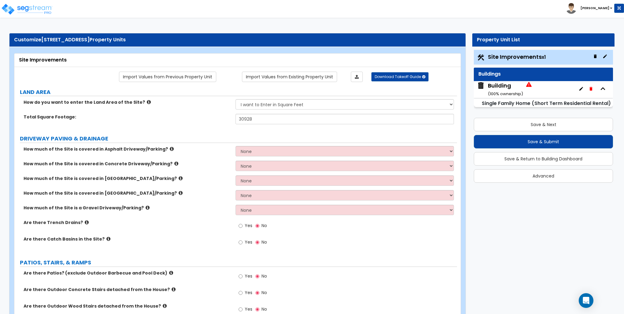 The image size is (624, 314). What do you see at coordinates (543, 124) in the screenshot?
I see `button: Save & Next` at bounding box center [543, 124].